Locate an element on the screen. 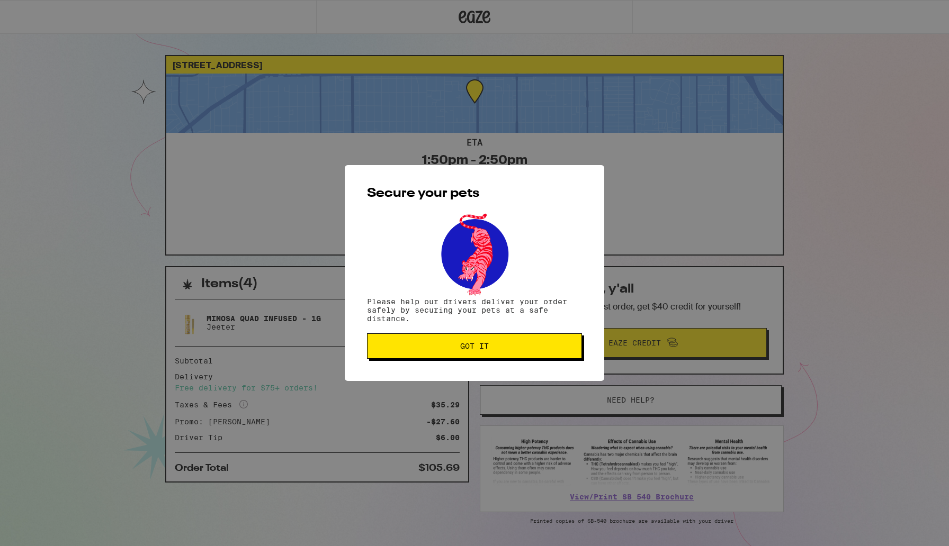 The width and height of the screenshot is (949, 546). button: Got it is located at coordinates (474, 346).